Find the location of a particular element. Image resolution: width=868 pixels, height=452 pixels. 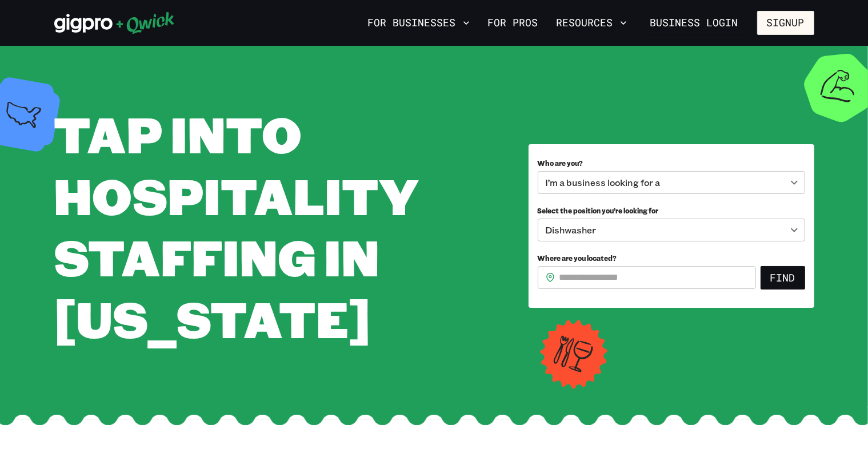

button: Find is located at coordinates (783, 278).